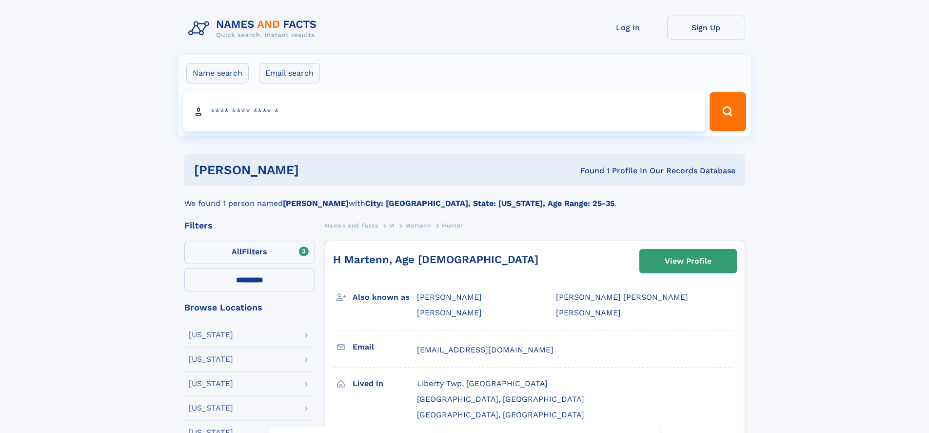  Describe the element at coordinates (352, 225) in the screenshot. I see `a: Names and Facts` at that location.